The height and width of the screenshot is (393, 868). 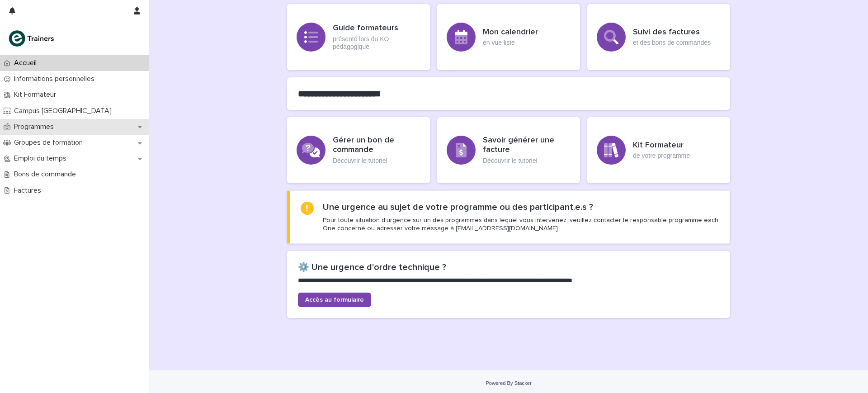 What do you see at coordinates (335, 300) in the screenshot?
I see `span: Accès au formulaire` at bounding box center [335, 300].